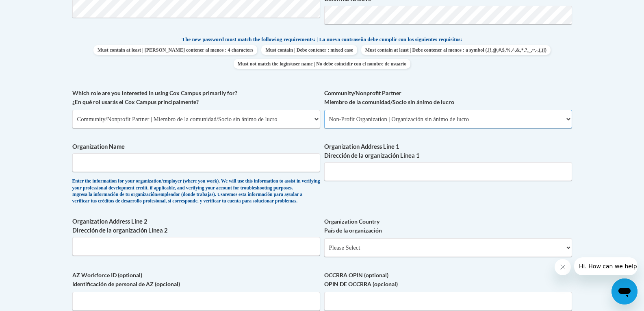 The width and height of the screenshot is (644, 311). Describe the element at coordinates (197, 226) in the screenshot. I see `label: Organization Address Line 2 Dirección de la organización Línea 2` at that location.